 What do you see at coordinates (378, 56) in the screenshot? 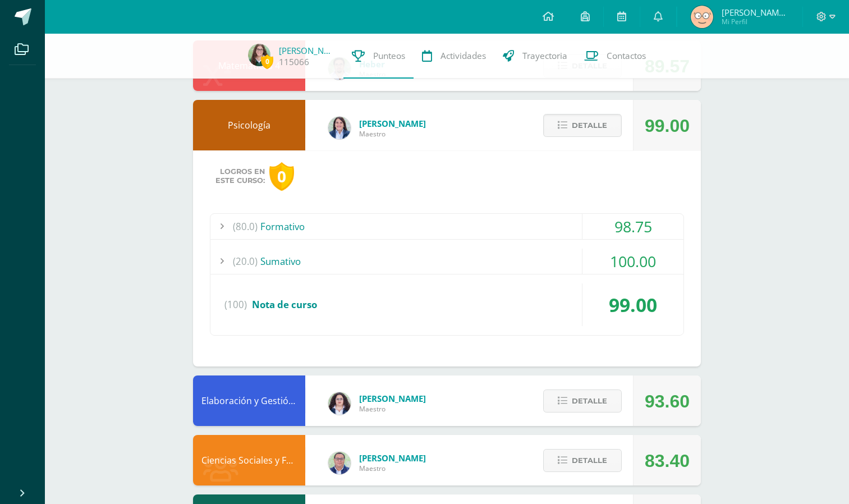
I see `a: Punteos` at bounding box center [378, 56].